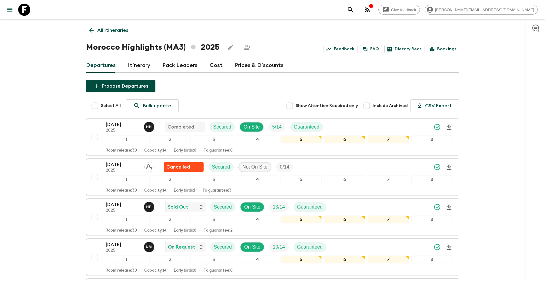 Image resolution: width=545 pixels, height=281 pixels. What do you see at coordinates (152, 106) in the screenshot?
I see `a: Bulk update` at bounding box center [152, 106].